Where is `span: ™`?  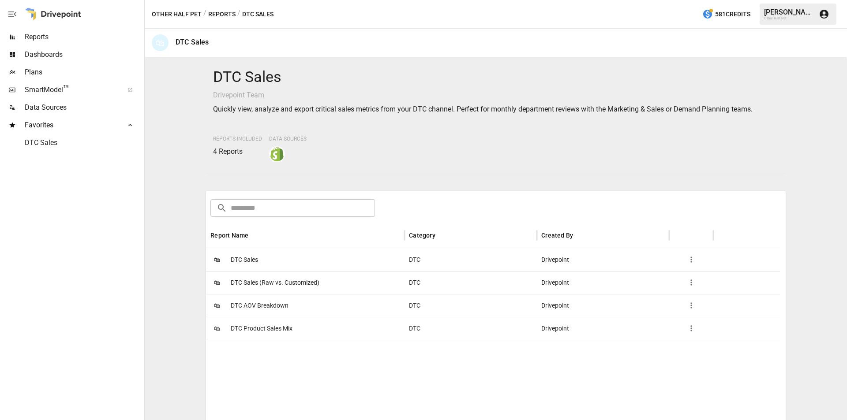 span: ™ is located at coordinates (66, 89).